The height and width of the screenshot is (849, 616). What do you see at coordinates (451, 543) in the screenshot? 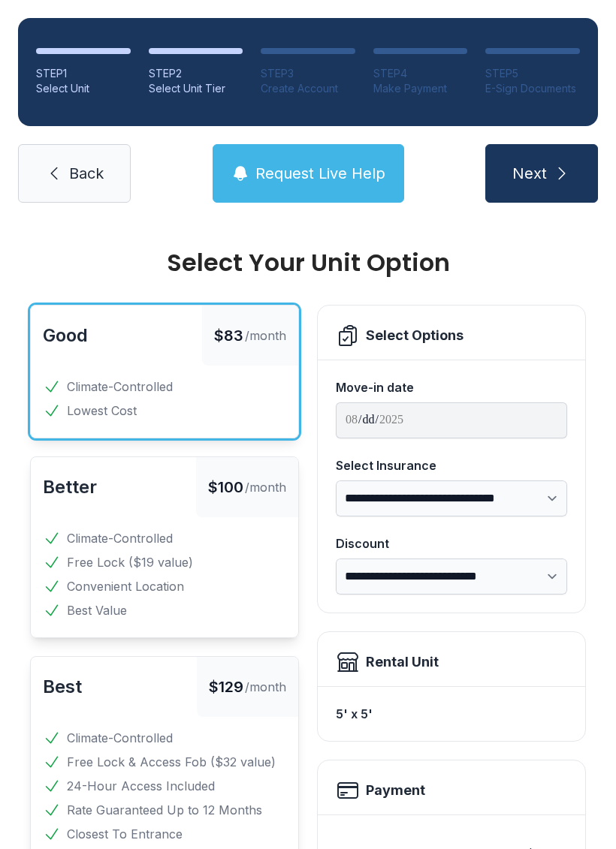
I see `div: Discount` at bounding box center [451, 543].